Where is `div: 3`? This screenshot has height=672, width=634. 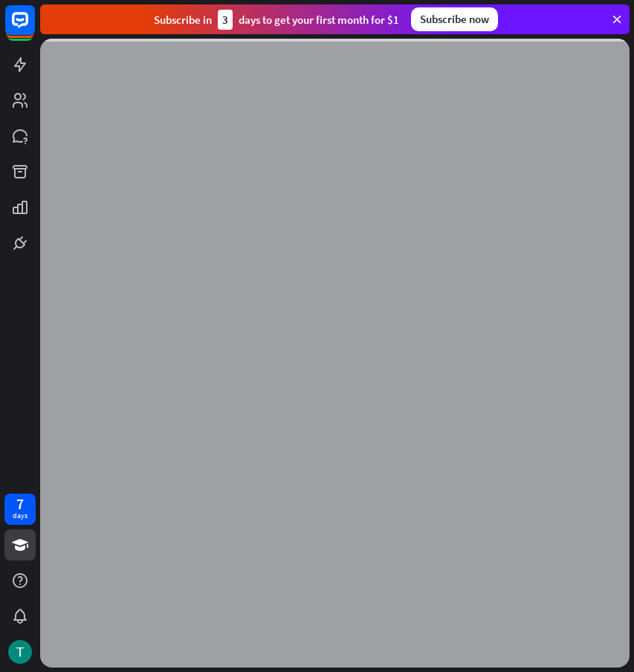
div: 3 is located at coordinates (225, 19).